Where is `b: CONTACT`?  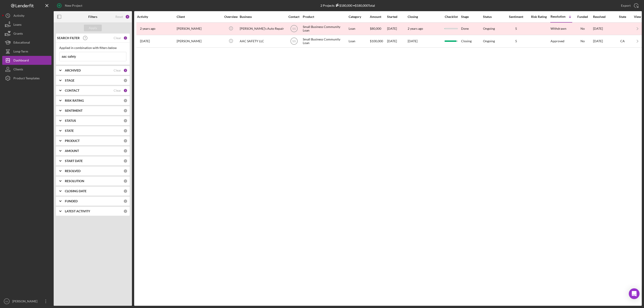 b: CONTACT is located at coordinates (72, 90).